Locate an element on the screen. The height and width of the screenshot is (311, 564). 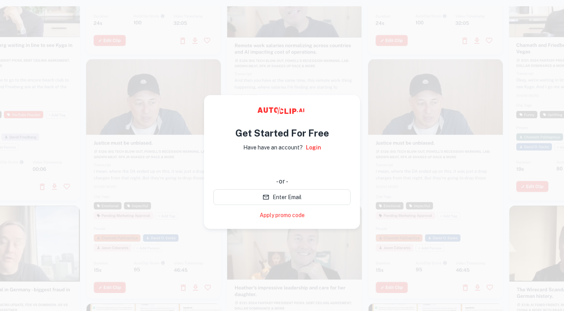
button: Enter Email is located at coordinates (282, 197).